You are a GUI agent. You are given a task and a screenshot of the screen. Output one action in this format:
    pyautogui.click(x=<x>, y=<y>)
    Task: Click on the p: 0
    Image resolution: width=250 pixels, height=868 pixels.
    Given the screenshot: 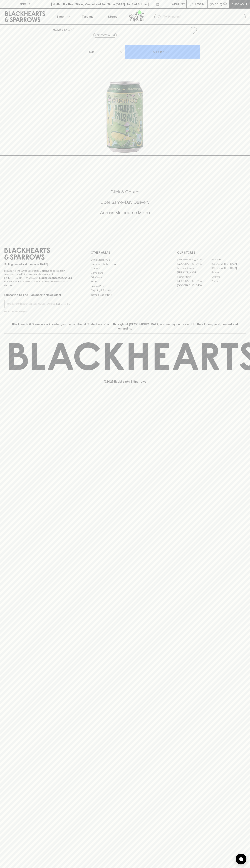 What is the action you would take?
    pyautogui.click(x=225, y=4)
    